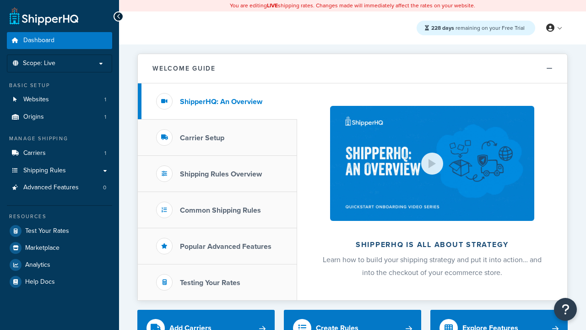 Image resolution: width=586 pixels, height=330 pixels. What do you see at coordinates (221, 174) in the screenshot?
I see `h3: Shipping Rules Overview` at bounding box center [221, 174].